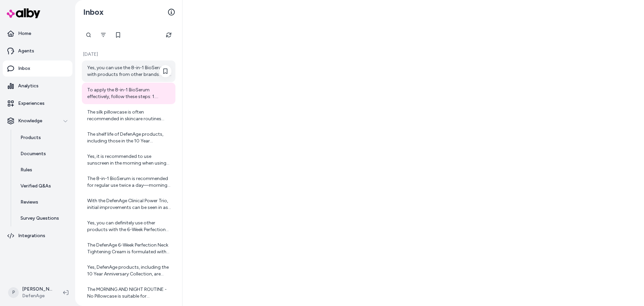  Describe the element at coordinates (26, 51) in the screenshot. I see `p: Agents` at that location.